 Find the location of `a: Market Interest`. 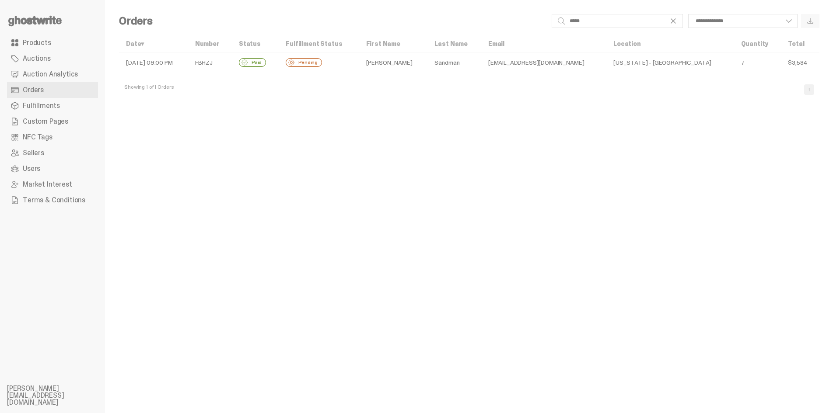

a: Market Interest is located at coordinates (52, 185).